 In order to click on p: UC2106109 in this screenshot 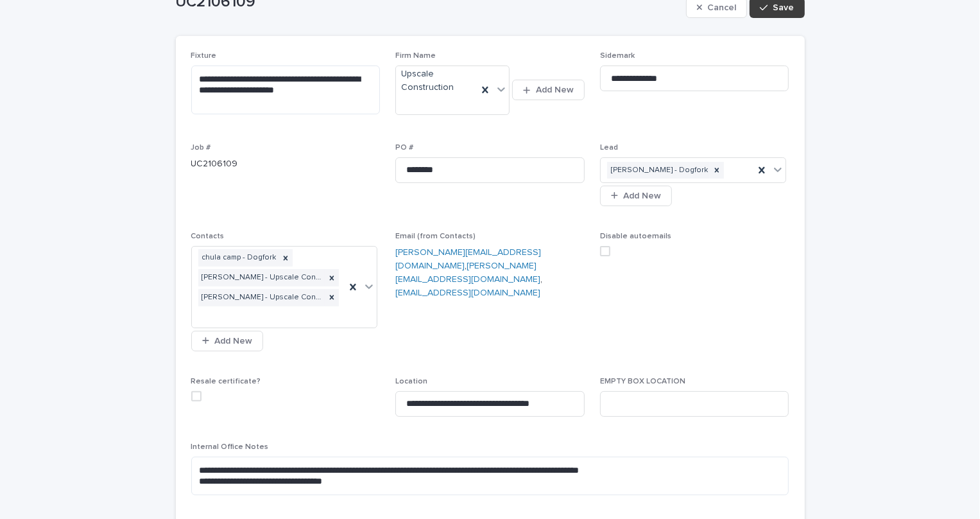, I will do `click(285, 164)`.